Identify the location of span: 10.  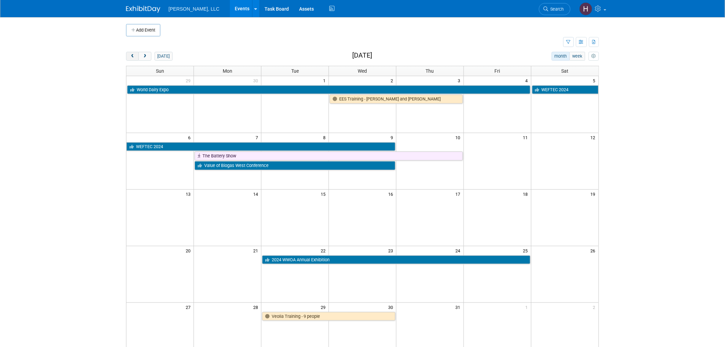
(459, 137).